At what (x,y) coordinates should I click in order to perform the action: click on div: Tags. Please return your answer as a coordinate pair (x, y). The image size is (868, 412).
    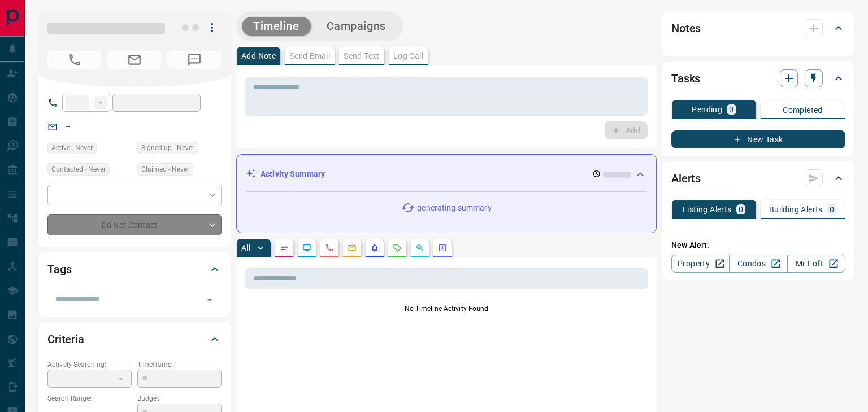
    Looking at the image, I should click on (135, 270).